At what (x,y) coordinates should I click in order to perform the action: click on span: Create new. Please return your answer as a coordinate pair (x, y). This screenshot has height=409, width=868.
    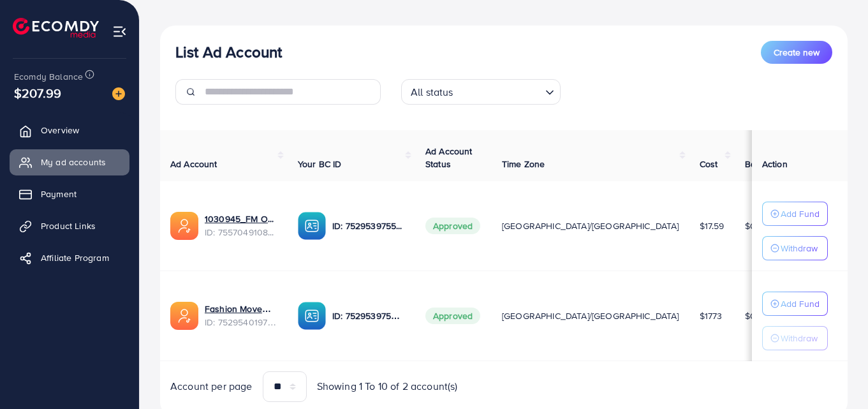
    Looking at the image, I should click on (797, 53).